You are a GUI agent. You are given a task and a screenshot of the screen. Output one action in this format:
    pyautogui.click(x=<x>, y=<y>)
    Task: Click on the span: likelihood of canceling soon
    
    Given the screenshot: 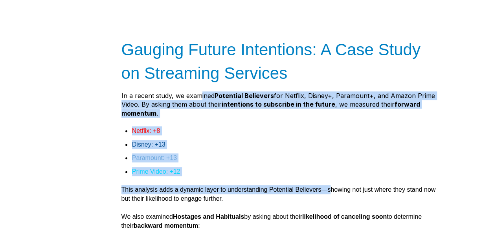 What is the action you would take?
    pyautogui.click(x=344, y=217)
    